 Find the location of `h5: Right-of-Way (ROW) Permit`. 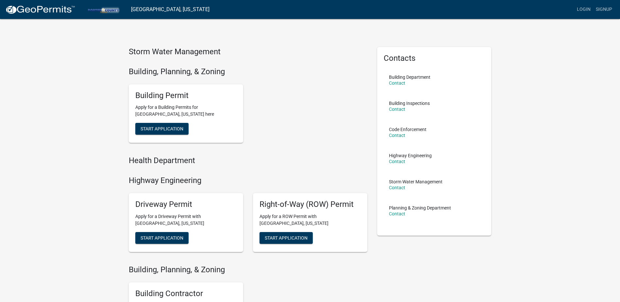

h5: Right-of-Way (ROW) Permit is located at coordinates (310, 204).